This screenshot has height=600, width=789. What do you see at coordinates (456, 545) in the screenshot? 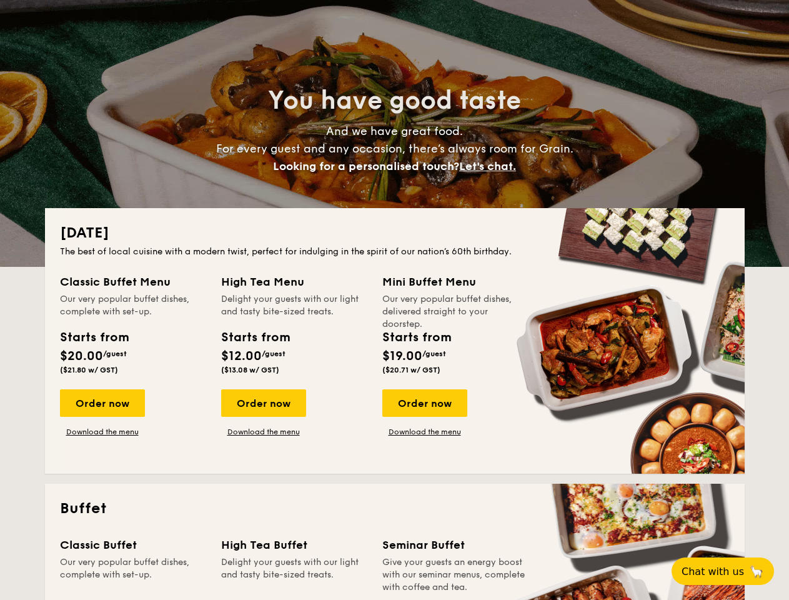
I see `div: Seminar Buffet` at bounding box center [456, 545].